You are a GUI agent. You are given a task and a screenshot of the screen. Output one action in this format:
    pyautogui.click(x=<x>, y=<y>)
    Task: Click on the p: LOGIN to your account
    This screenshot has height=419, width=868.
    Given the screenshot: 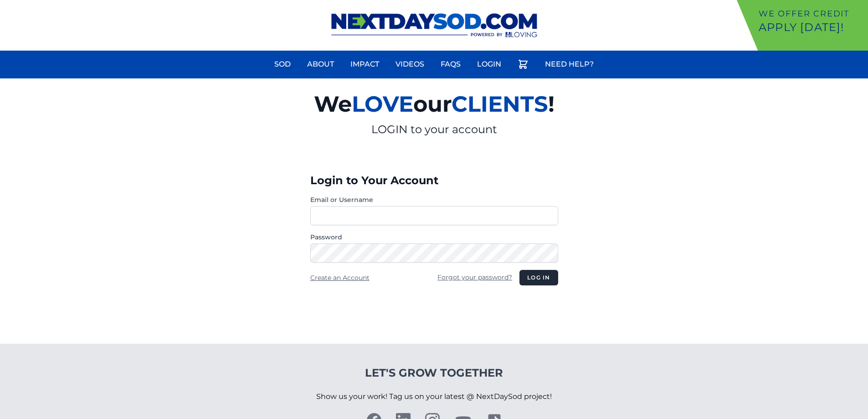 What is the action you would take?
    pyautogui.click(x=434, y=129)
    